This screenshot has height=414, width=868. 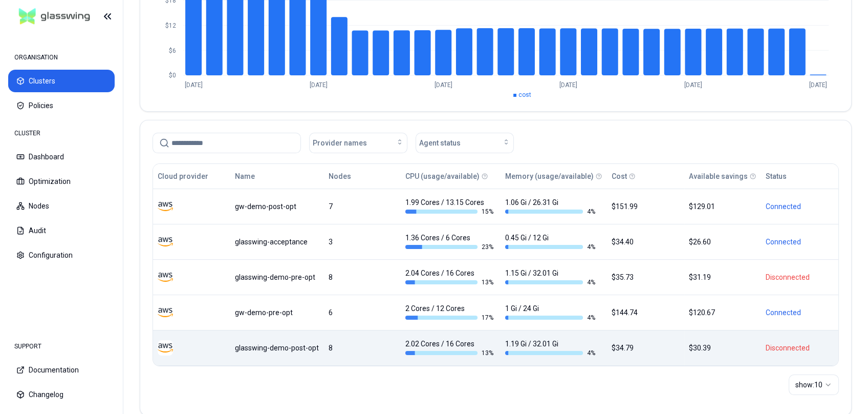 I want to click on div: gw-demo-post-opt, so click(x=277, y=206).